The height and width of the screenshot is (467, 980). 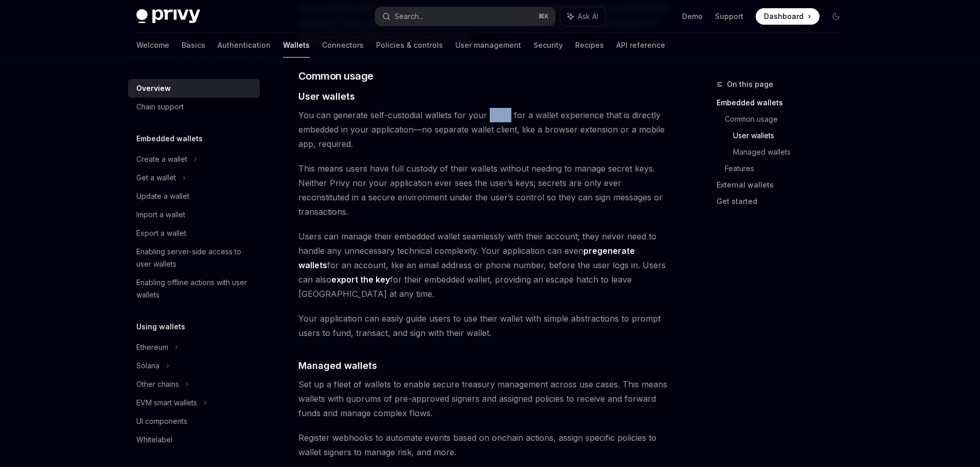 I want to click on span: Your application can easily guide users to use their wallet with simple abstractions to prompt us..., so click(x=484, y=326).